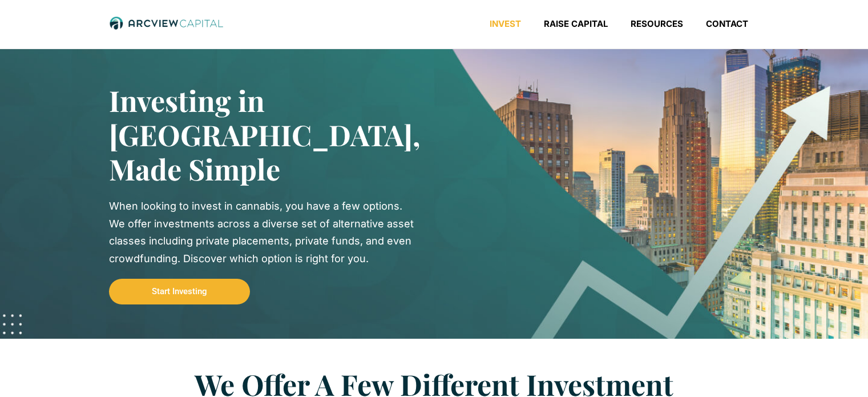  Describe the element at coordinates (505, 24) in the screenshot. I see `a: Invest` at that location.